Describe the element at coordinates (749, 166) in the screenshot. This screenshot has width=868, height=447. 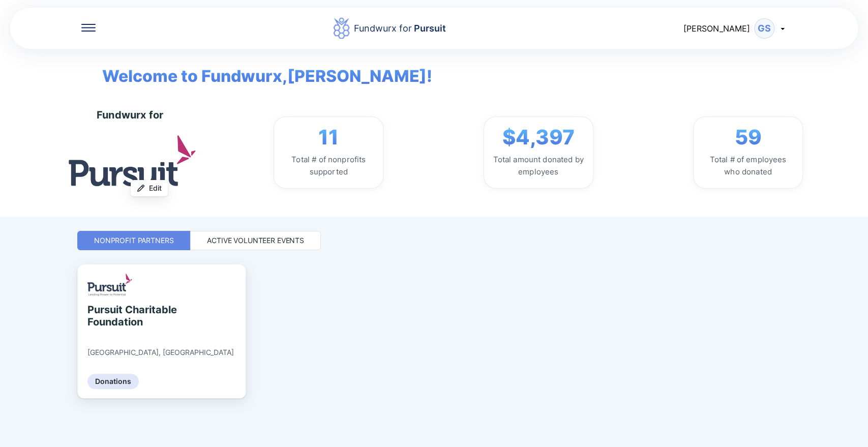
I see `div: Total # of employees who donated` at that location.